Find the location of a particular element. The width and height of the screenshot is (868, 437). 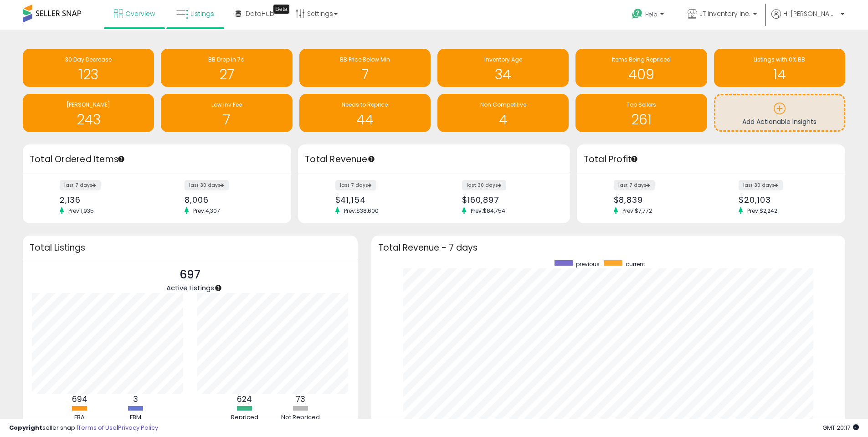

h3: Total Revenue is located at coordinates (434, 159).